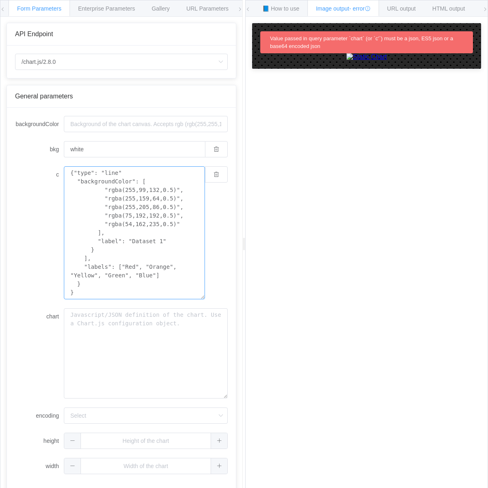 This screenshot has height=488, width=488. What do you see at coordinates (146, 441) in the screenshot?
I see `input: Height of the chart` at bounding box center [146, 441].